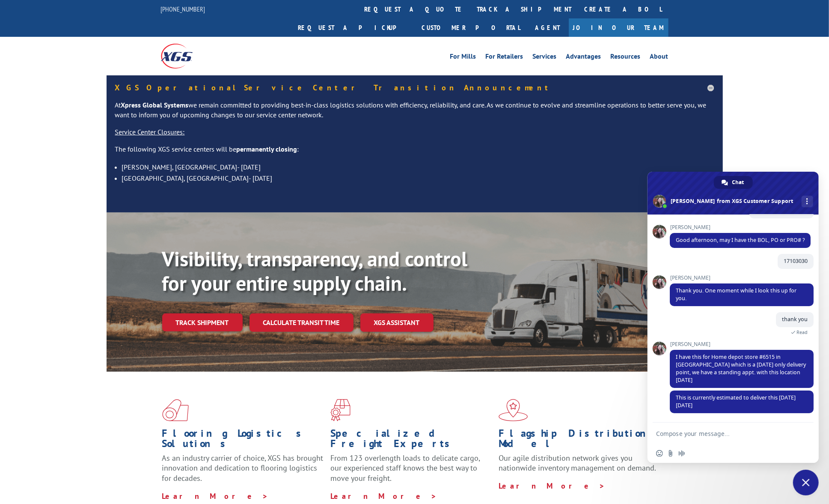  Describe the element at coordinates (618, 28) in the screenshot. I see `a: Join Our Team` at that location.